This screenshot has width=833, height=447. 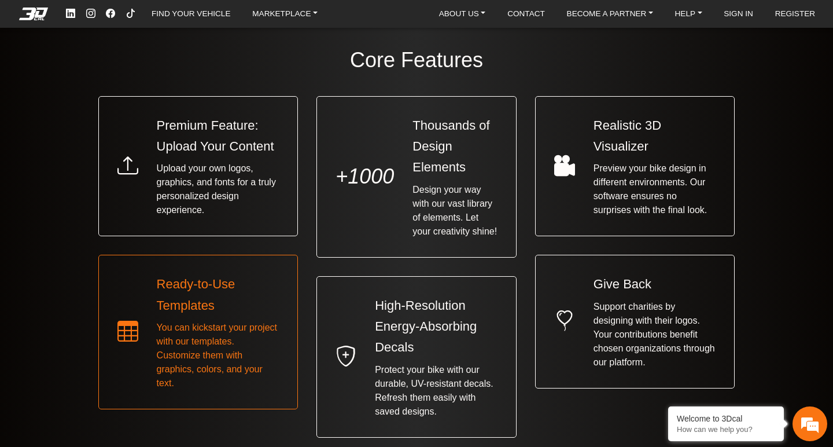 What do you see at coordinates (739, 14) in the screenshot?
I see `a: SIGN IN` at bounding box center [739, 14].